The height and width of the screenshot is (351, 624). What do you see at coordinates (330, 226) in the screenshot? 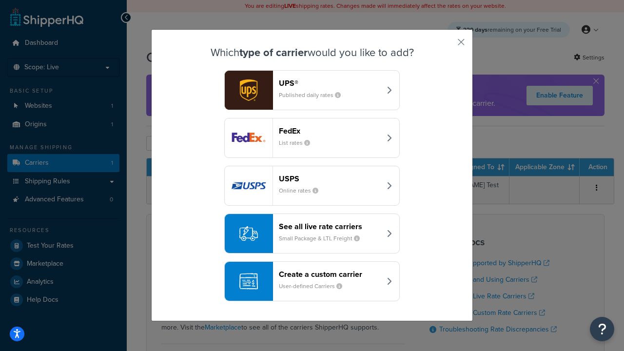
I see `header: See all live rate carriers` at bounding box center [330, 226].